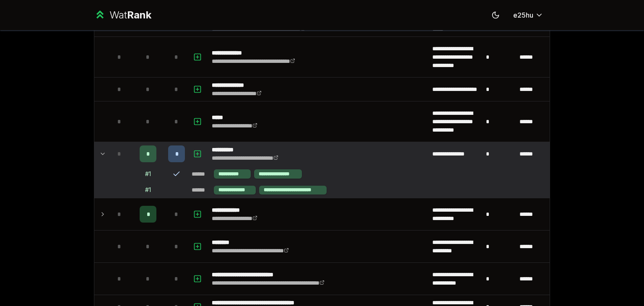 This screenshot has width=644, height=306. Describe the element at coordinates (139, 15) in the screenshot. I see `span: Rank` at that location.